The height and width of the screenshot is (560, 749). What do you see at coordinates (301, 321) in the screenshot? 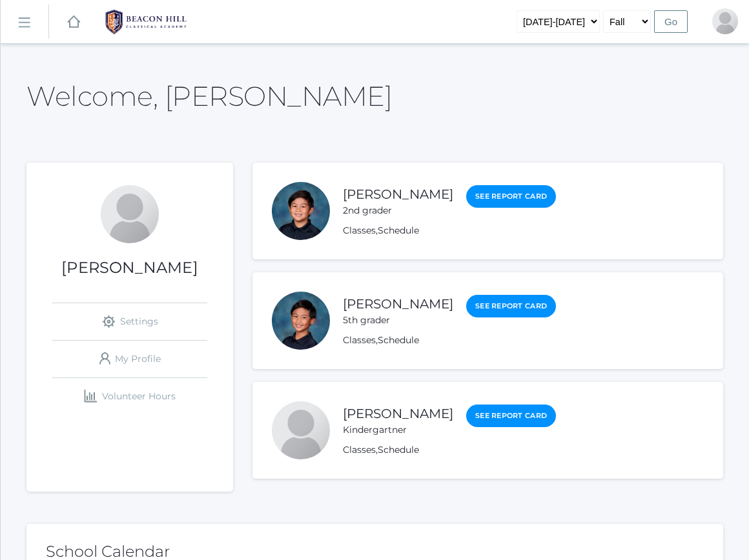
I see `div: Matteo Soratorio` at bounding box center [301, 321].